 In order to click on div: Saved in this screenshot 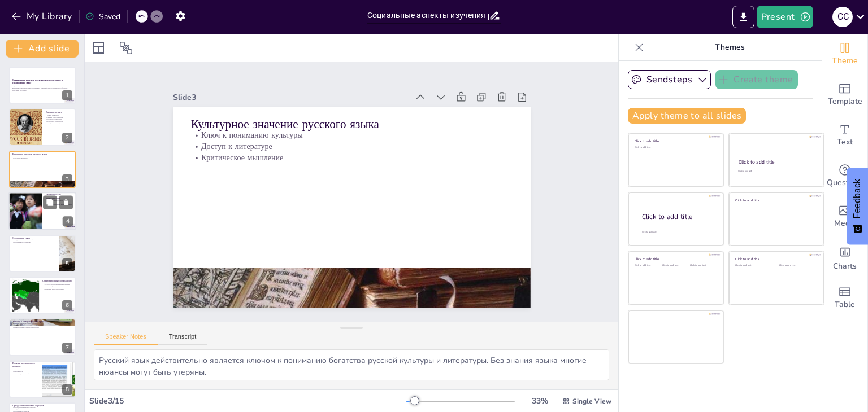, I will do `click(103, 16)`.